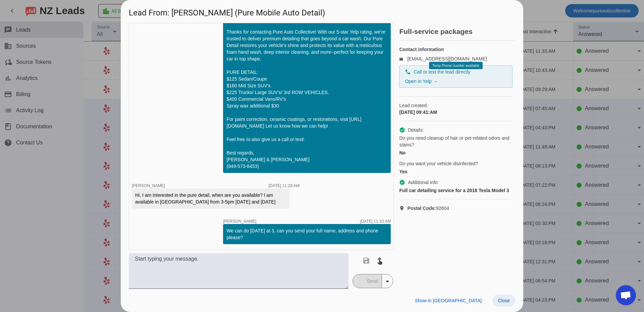 The height and width of the screenshot is (312, 644). Describe the element at coordinates (456, 105) in the screenshot. I see `span: Lead created:` at that location.